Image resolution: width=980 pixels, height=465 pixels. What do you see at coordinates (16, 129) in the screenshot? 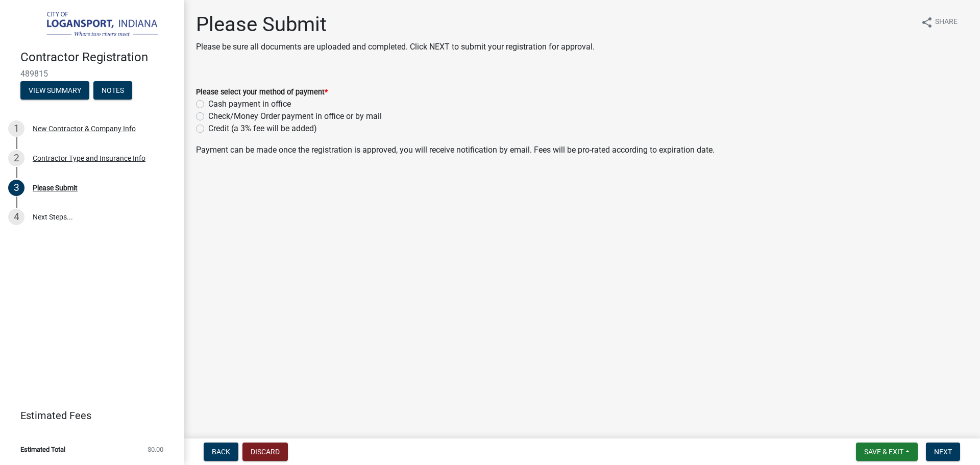
I see `div: 1` at bounding box center [16, 129].